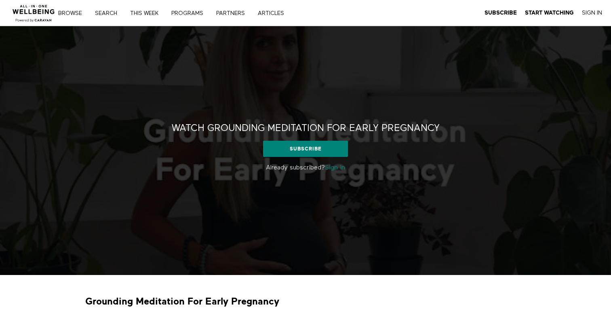 Image resolution: width=611 pixels, height=311 pixels. Describe the element at coordinates (233, 13) in the screenshot. I see `a: PARTNERS` at that location.